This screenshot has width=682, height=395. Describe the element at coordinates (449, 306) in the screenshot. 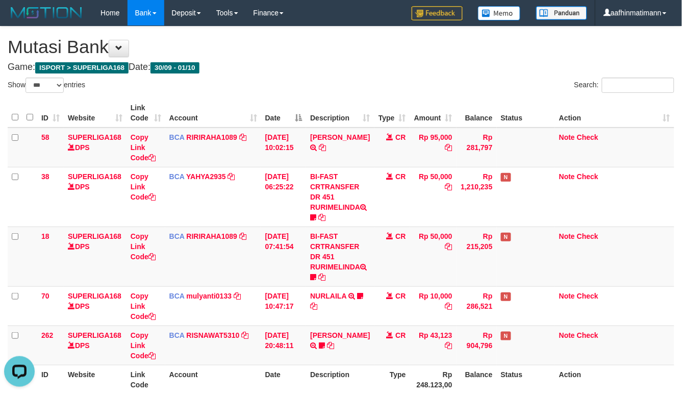

I see `a: Copy Rp 10,000 to clipboard` at that location.